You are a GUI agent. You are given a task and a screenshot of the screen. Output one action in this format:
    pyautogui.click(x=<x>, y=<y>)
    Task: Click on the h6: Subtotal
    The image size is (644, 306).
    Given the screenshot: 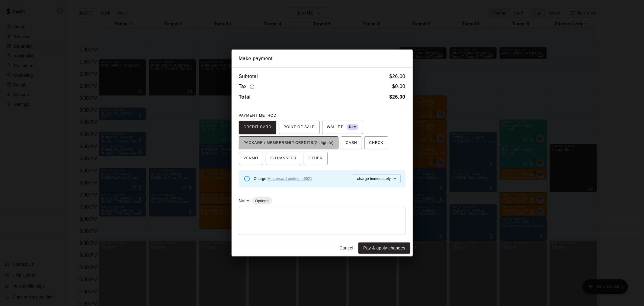 What is the action you would take?
    pyautogui.click(x=248, y=77)
    